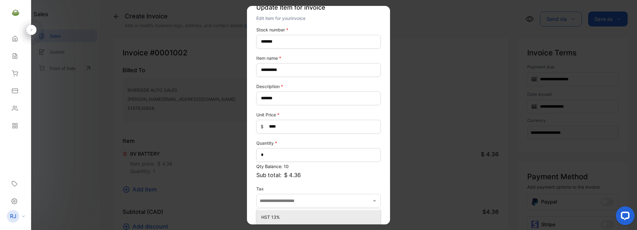 This screenshot has width=637, height=230. Describe the element at coordinates (281, 18) in the screenshot. I see `span: Edit item for your invoice` at that location.